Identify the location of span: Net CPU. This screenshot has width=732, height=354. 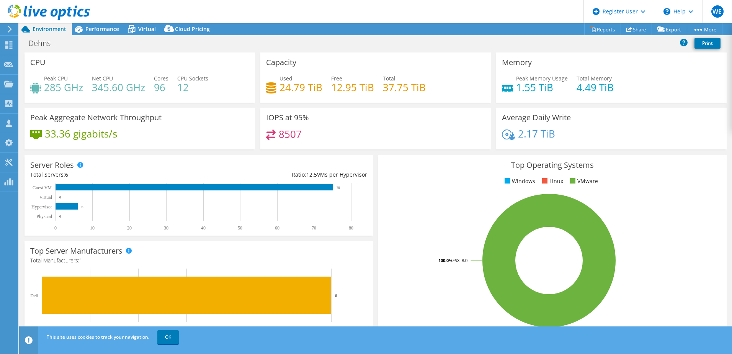
(102, 78).